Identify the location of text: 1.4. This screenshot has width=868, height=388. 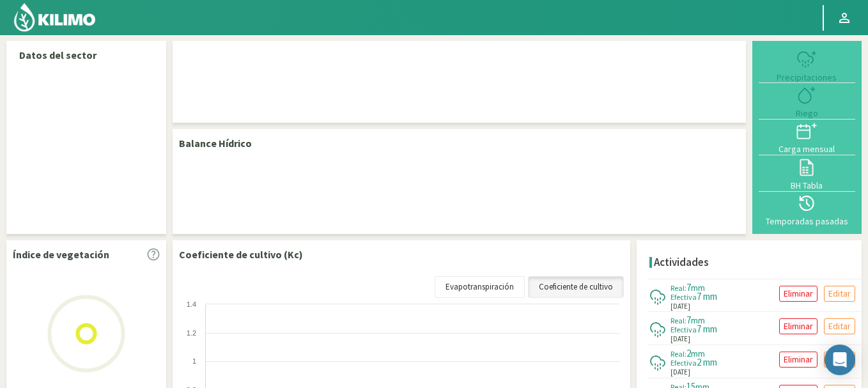
(191, 305).